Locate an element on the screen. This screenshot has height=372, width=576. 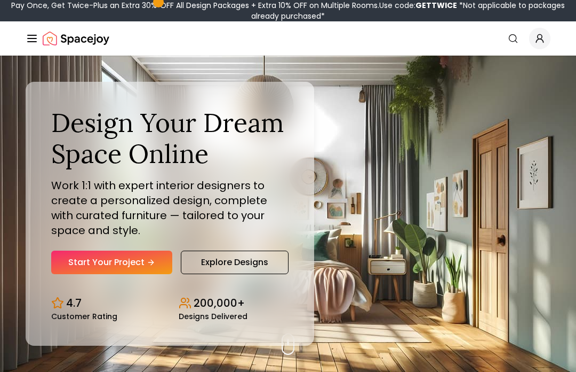
p: Work 1:1 with expert interior designers to create a personalized design, complete with curated fu... is located at coordinates (170, 208).